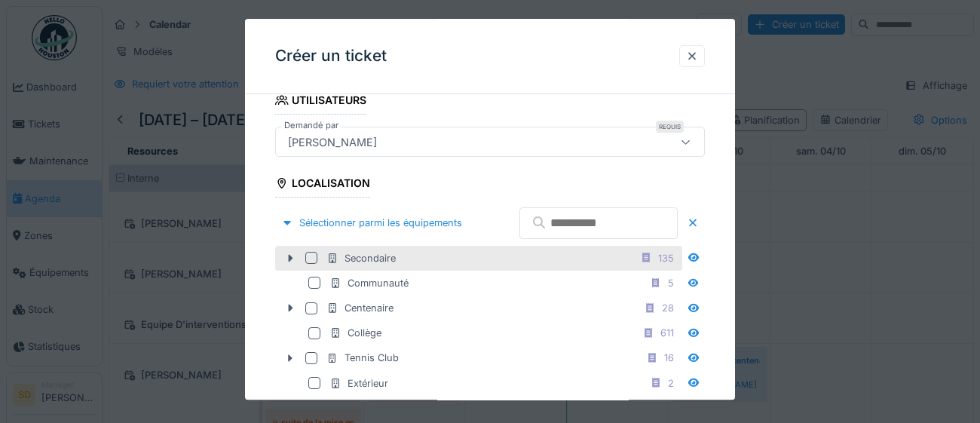 Image resolution: width=980 pixels, height=423 pixels. Describe the element at coordinates (320, 102) in the screenshot. I see `div: Utilisateurs` at that location.